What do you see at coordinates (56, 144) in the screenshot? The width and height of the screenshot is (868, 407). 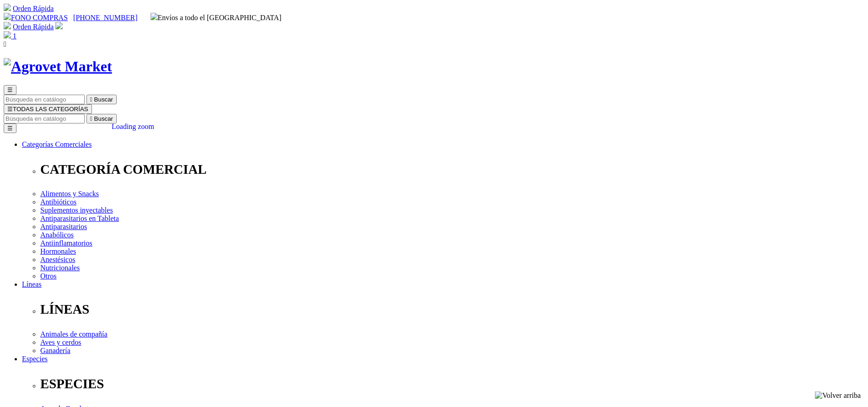 I see `span: Categorías Comerciales` at bounding box center [56, 144].